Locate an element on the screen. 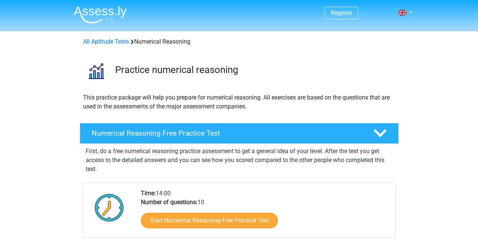  a: All Aptitude Tests is located at coordinates (106, 41).